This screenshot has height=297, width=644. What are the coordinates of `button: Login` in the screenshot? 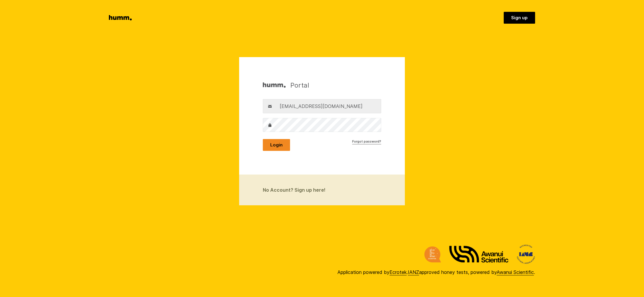 It's located at (276, 145).